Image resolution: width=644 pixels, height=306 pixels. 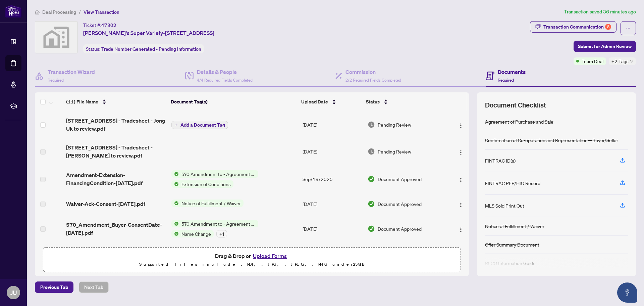 I want to click on div: + 1, so click(x=222, y=234).